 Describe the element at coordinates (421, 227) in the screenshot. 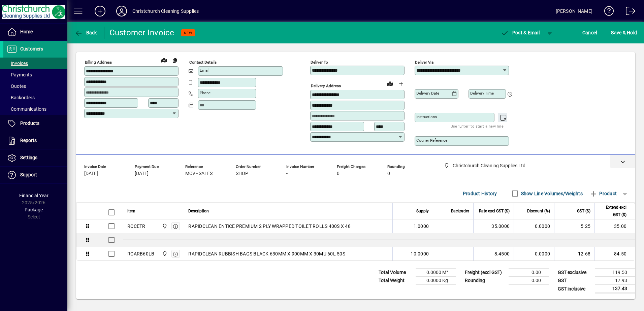

I see `span: 1.0000` at that location.